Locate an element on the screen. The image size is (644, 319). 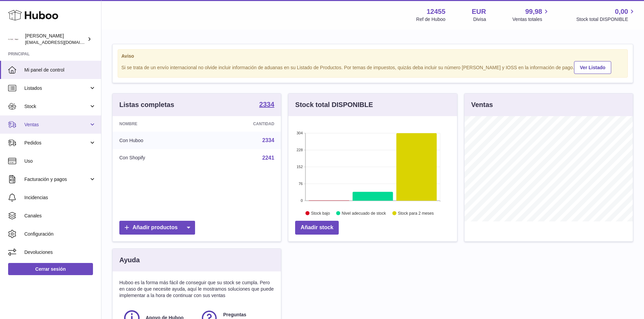
th: Nombre is located at coordinates (157, 124).